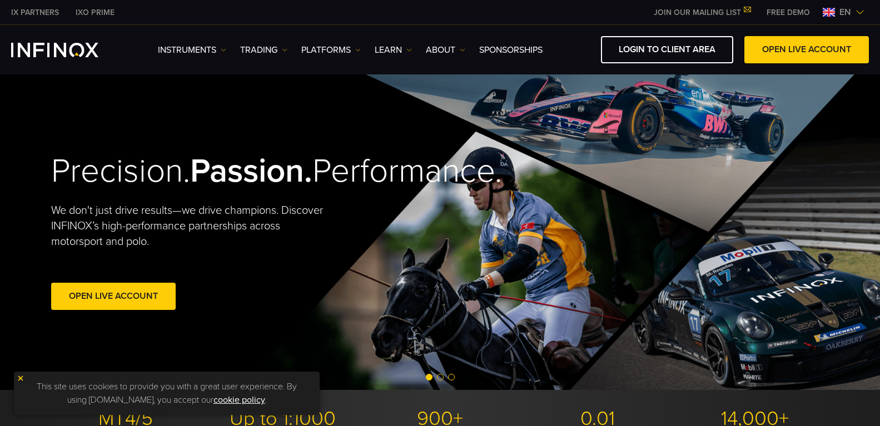 The height and width of the screenshot is (426, 880). I want to click on a: PLATFORMS, so click(331, 50).